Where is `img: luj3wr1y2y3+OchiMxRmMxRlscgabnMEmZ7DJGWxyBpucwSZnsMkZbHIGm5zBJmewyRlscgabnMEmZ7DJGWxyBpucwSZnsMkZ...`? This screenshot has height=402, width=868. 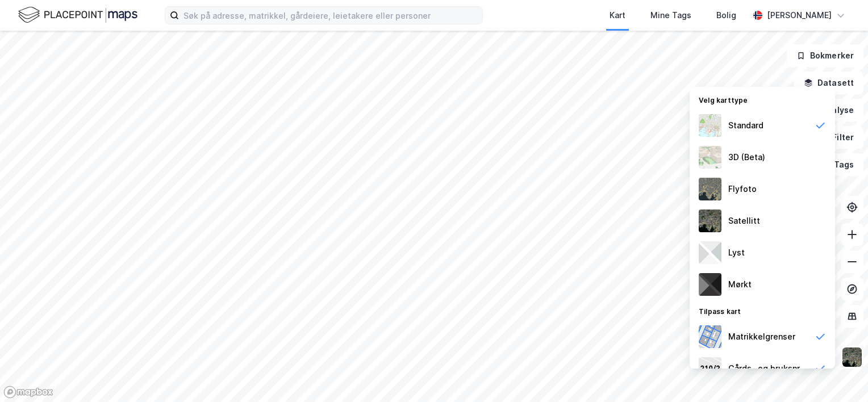 img: luj3wr1y2y3+OchiMxRmMxRlscgabnMEmZ7DJGWxyBpucwSZnsMkZbHIGm5zBJmewyRlscgabnMEmZ7DJGWxyBpucwSZnsMkZ... is located at coordinates (710, 252).